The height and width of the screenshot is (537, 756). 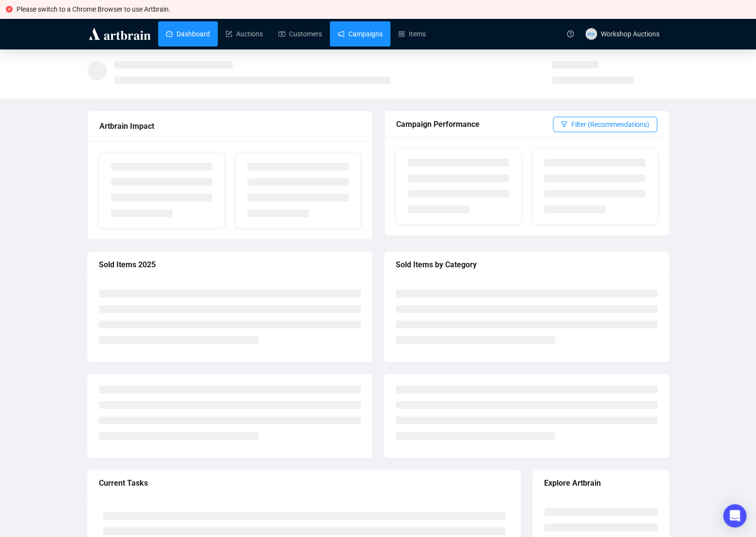 What do you see at coordinates (300, 34) in the screenshot?
I see `a: Customers` at bounding box center [300, 34].